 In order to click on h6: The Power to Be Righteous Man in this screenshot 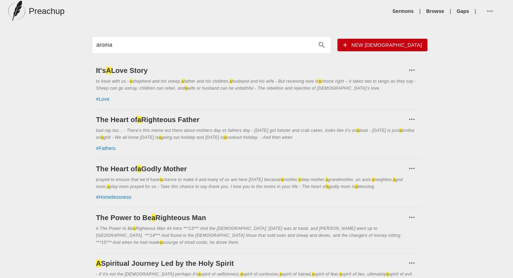, I will do `click(251, 218)`.